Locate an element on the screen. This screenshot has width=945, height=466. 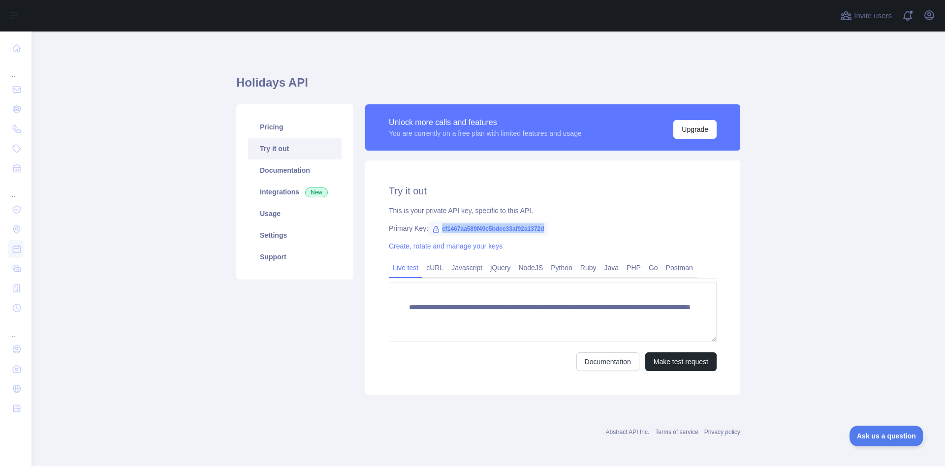
a: Usage is located at coordinates (295, 214).